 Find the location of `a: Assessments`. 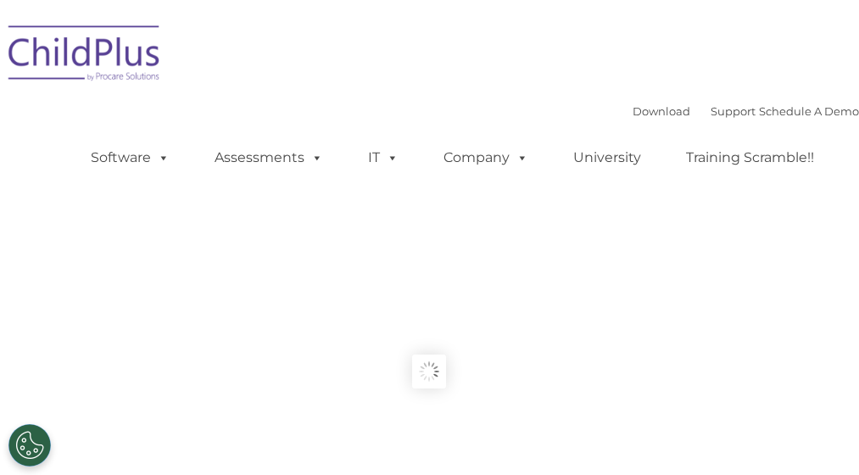

a: Assessments is located at coordinates (269, 158).